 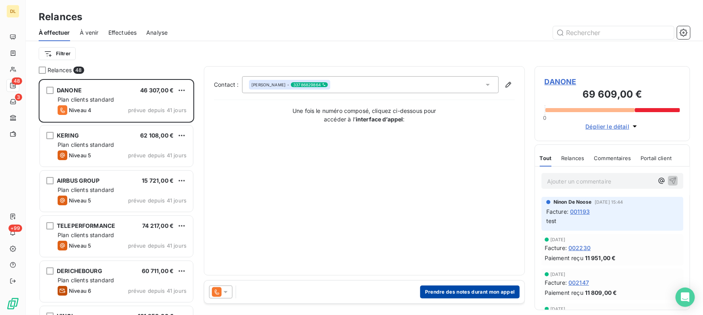 What do you see at coordinates (157, 135) in the screenshot?
I see `span: 62 108,00 €` at bounding box center [157, 135].